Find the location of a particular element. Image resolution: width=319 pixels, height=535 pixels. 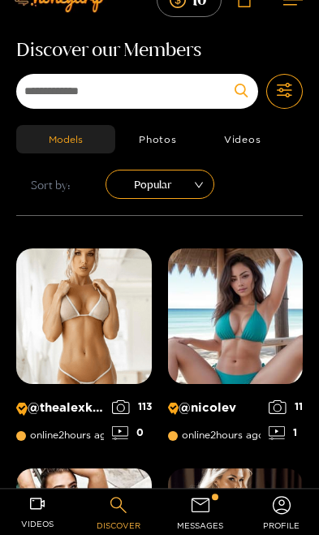

button: Submit Search is located at coordinates (241, 91).